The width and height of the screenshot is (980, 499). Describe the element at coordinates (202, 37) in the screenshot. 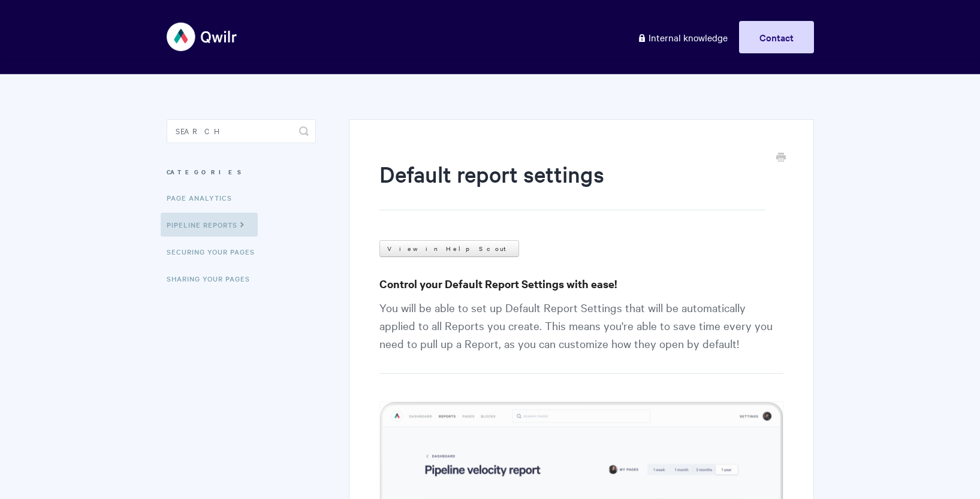

I see `img: Qwilr Help Center` at that location.